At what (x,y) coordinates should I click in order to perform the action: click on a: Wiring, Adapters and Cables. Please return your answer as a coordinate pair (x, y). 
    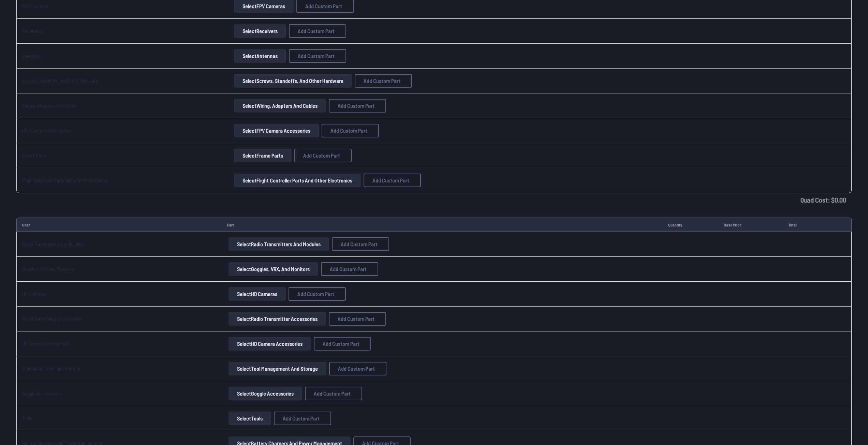
    Looking at the image, I should click on (49, 106).